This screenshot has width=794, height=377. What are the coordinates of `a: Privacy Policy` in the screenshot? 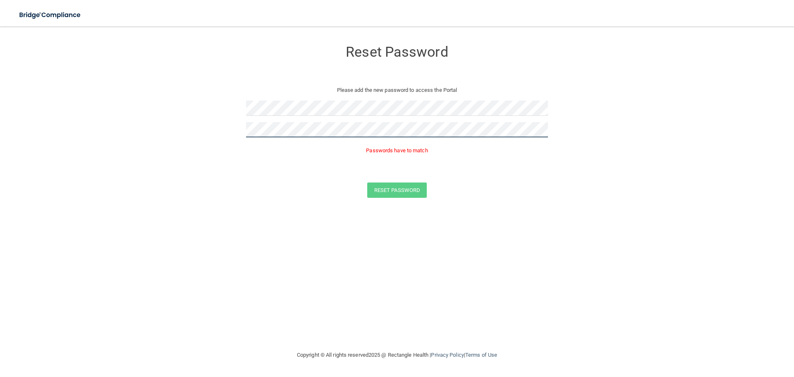 It's located at (447, 354).